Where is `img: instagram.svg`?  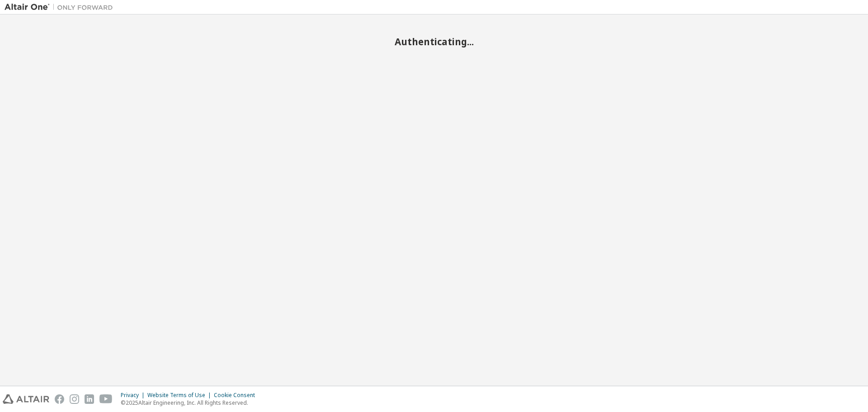 img: instagram.svg is located at coordinates (74, 399).